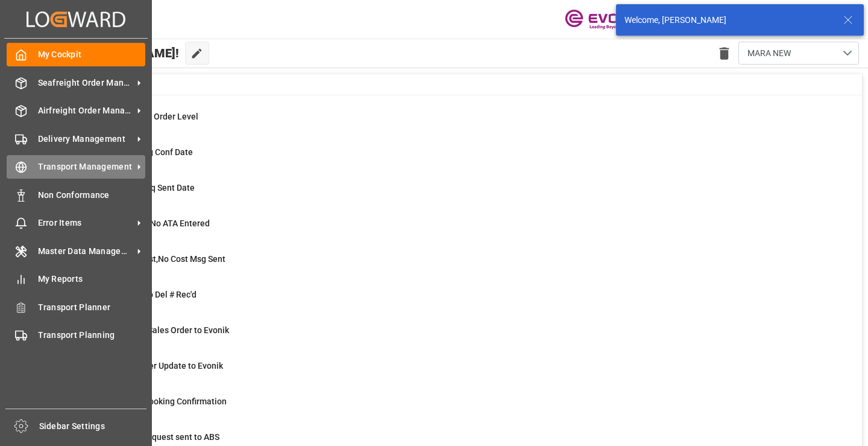 The width and height of the screenshot is (868, 446). I want to click on a: 30ABS: No Init Bkg Conf DateShipment, so click(454, 159).